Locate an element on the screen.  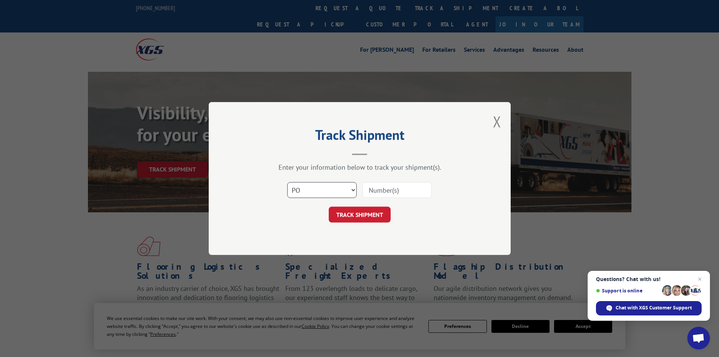
span: Support is online is located at coordinates (627, 290).